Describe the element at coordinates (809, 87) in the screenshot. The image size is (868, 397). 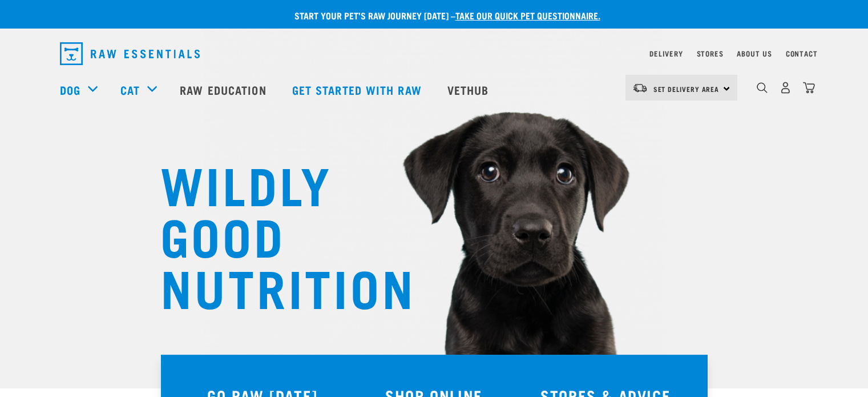
I see `img: home-icon@2x.png` at that location.